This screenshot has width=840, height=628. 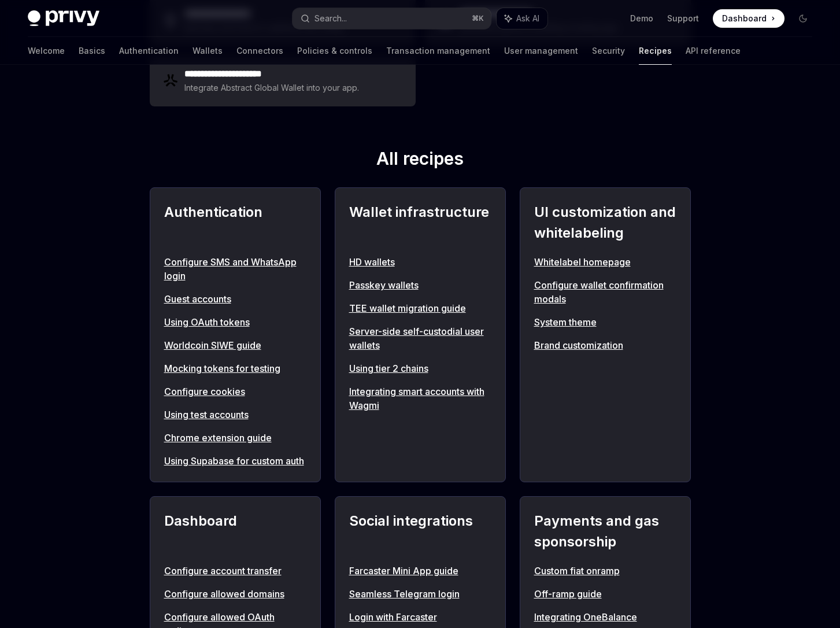 I want to click on a: Basics, so click(x=92, y=51).